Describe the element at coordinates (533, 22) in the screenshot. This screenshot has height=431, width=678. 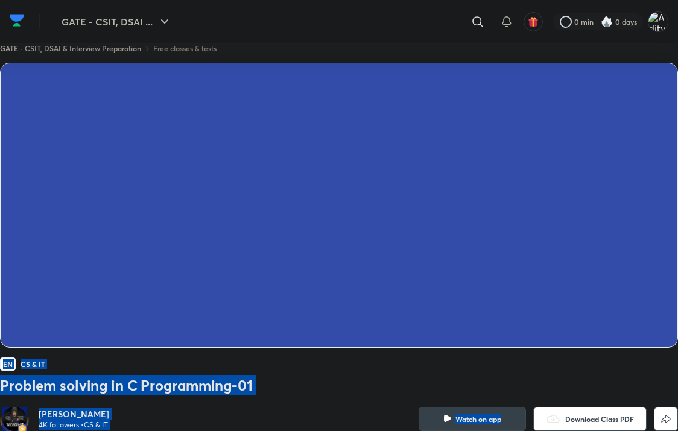
I see `button: avatar` at that location.